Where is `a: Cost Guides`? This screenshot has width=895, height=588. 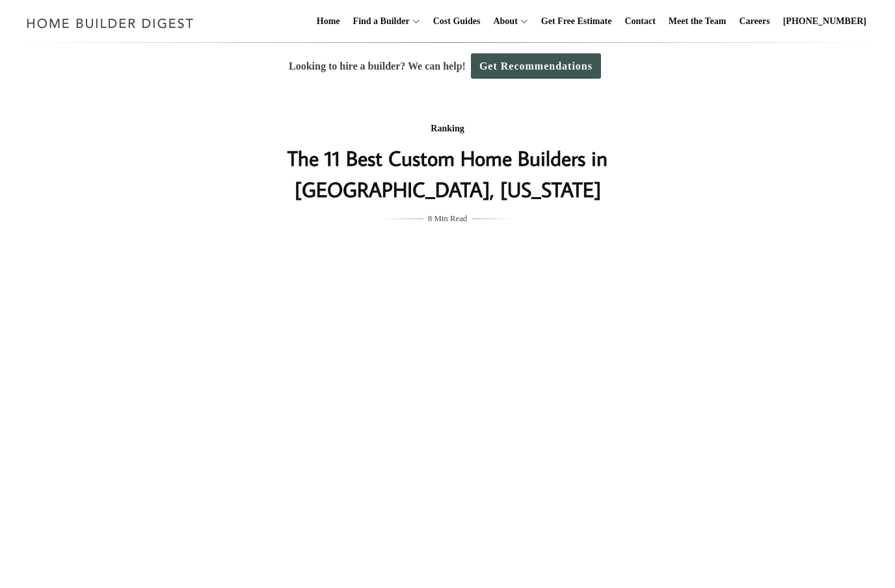 a: Cost Guides is located at coordinates (457, 22).